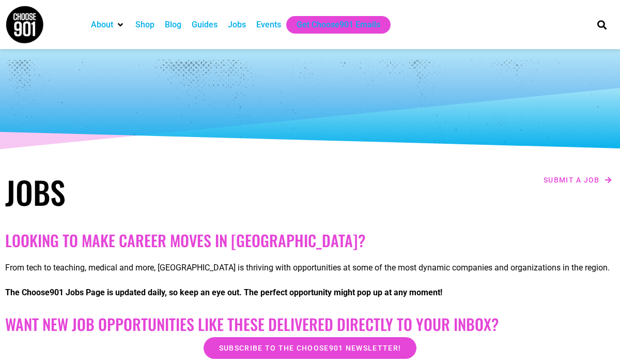 The height and width of the screenshot is (363, 620). What do you see at coordinates (310, 324) in the screenshot?
I see `h2: Want New Job Opportunities like these Delivered Directly to your Inbox?` at bounding box center [310, 324].